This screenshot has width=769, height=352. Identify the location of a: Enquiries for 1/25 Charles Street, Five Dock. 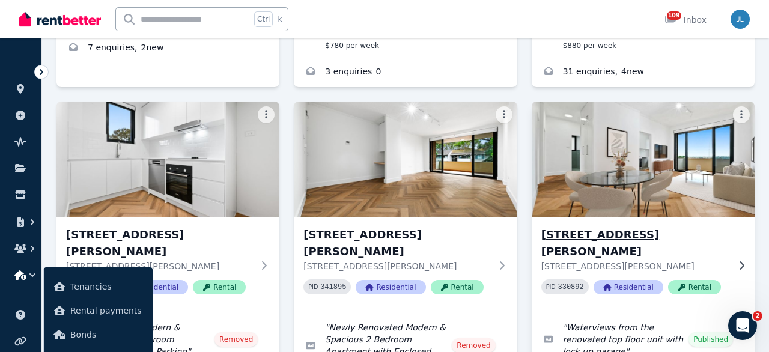
(168, 49).